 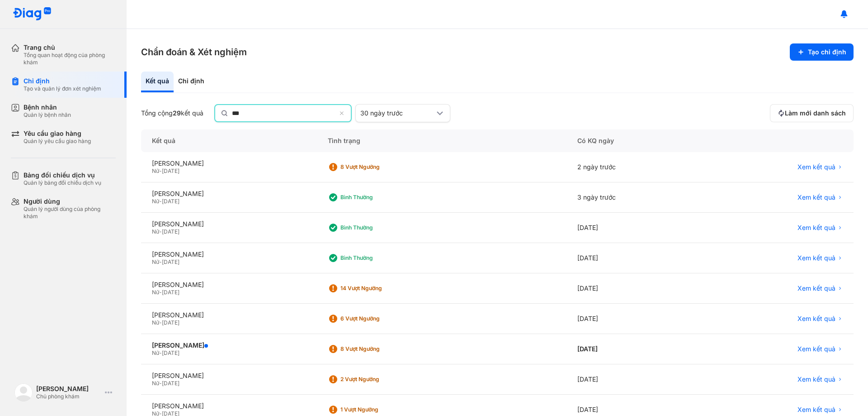 What do you see at coordinates (634, 141) in the screenshot?
I see `div: Có KQ ngày` at bounding box center [634, 141].